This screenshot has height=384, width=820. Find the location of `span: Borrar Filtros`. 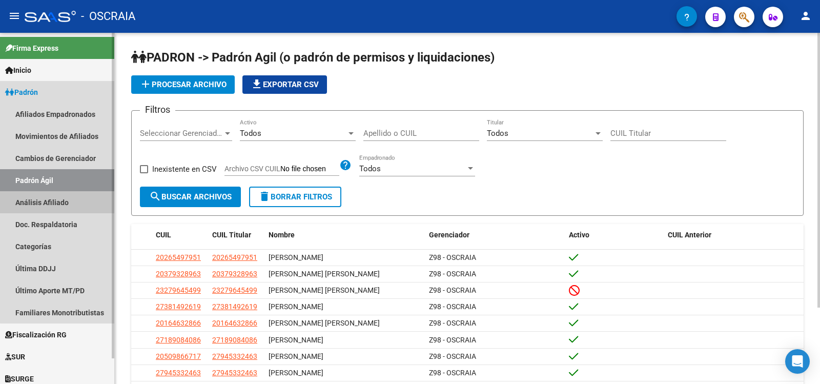

span: Borrar Filtros is located at coordinates (295, 197).